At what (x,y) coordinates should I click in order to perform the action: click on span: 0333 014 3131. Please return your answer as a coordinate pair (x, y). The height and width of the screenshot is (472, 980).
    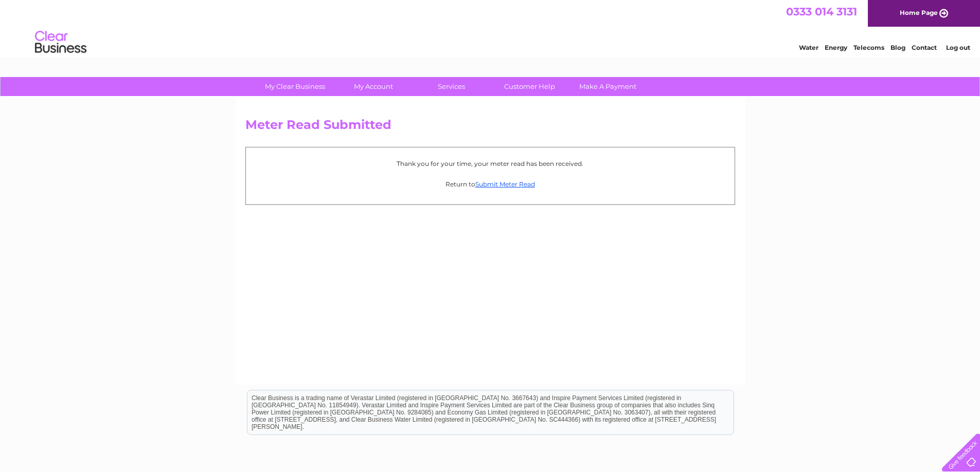
    Looking at the image, I should click on (822, 11).